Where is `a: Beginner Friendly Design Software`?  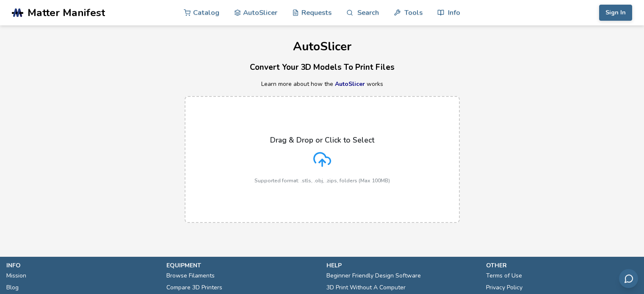
a: Beginner Friendly Design Software is located at coordinates (374, 276).